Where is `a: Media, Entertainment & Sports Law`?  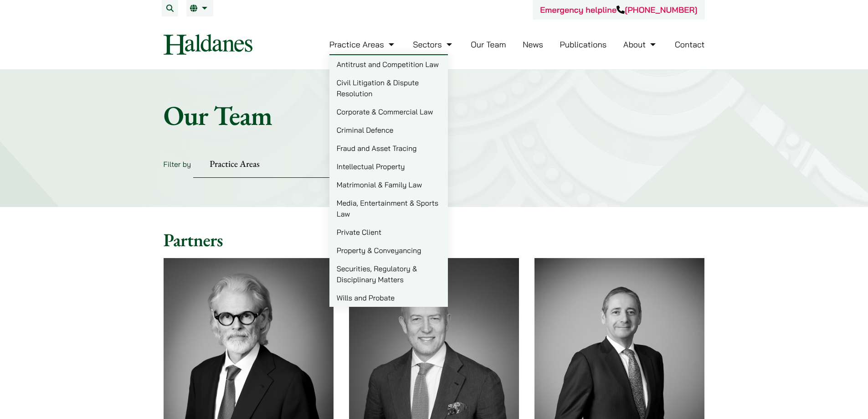
a: Media, Entertainment & Sports Law is located at coordinates (389, 208).